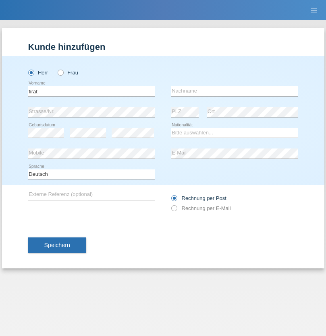 The width and height of the screenshot is (326, 336). What do you see at coordinates (57, 245) in the screenshot?
I see `span: Speichern` at bounding box center [57, 245].